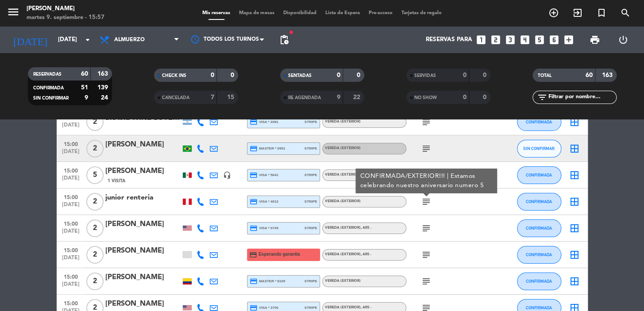  Describe the element at coordinates (143, 198) in the screenshot. I see `div: junior renteria` at that location.